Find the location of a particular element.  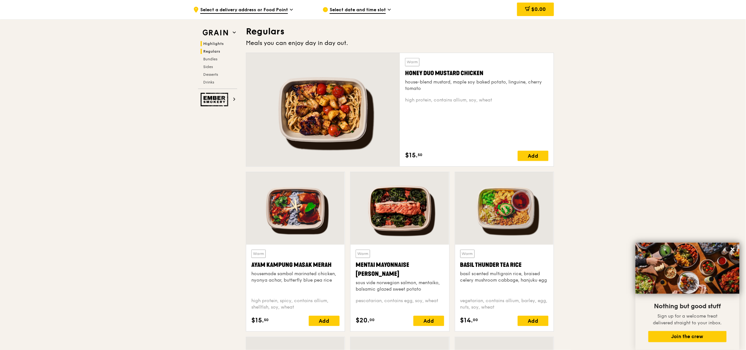

span: Sign up for a welcome treat delivered straight to your inbox. is located at coordinates (687, 319).